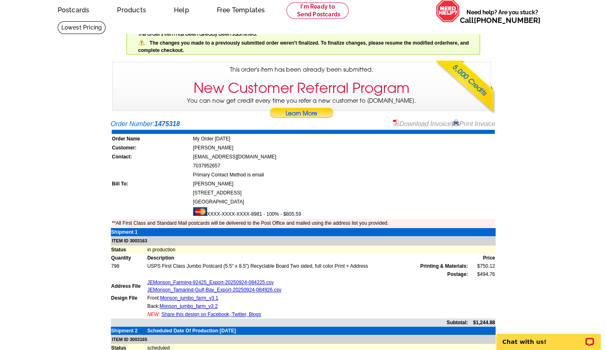  Describe the element at coordinates (189, 306) in the screenshot. I see `a: Monson_jumbo_farm_v3 2` at that location.